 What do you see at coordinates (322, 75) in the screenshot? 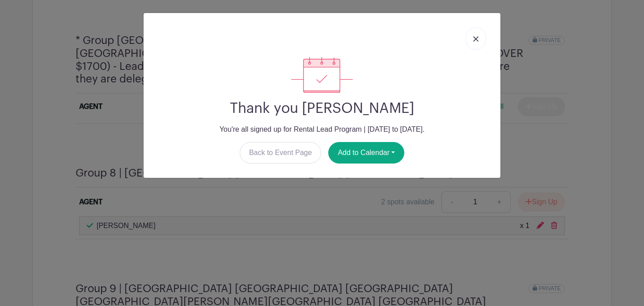
I see `img: signup_complete-c468d5dda3e2740ee63a24cb0ba0d3ce5d8a4ecd24259e683200fb1569d990c8.svg` at bounding box center [322, 75].